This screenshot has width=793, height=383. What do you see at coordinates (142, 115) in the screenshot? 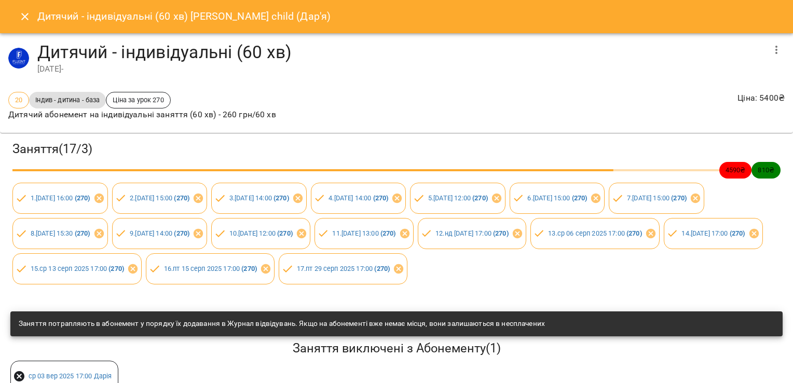
I see `p: Дитячий абонемент на індивідуальні заняття (60 хв) - 260 грн/60 хв` at bounding box center [142, 115].